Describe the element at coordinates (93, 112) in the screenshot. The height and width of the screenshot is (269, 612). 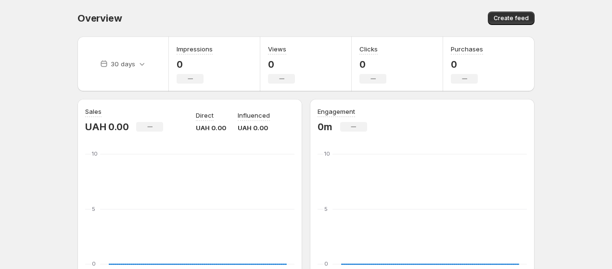
I see `h3: Sales` at that location.